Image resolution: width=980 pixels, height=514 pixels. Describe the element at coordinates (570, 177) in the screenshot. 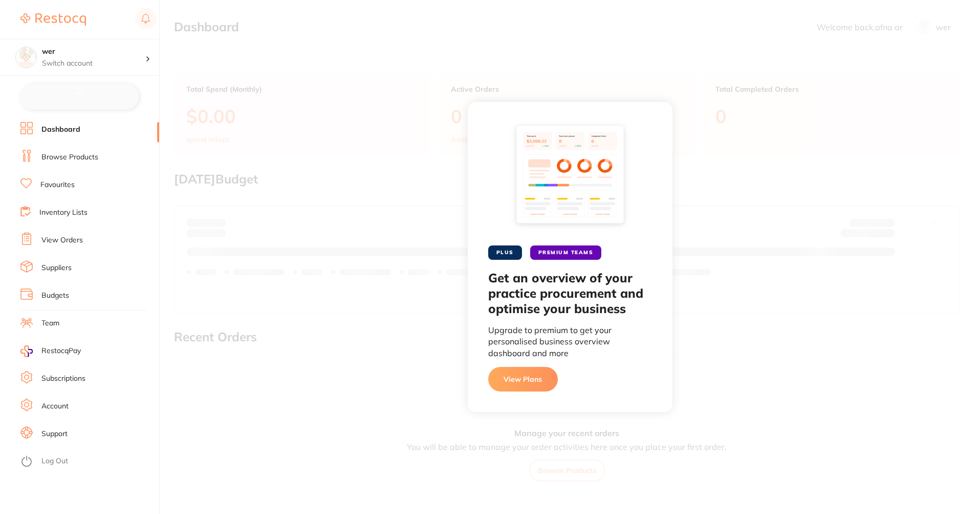

I see `img: dashboard-preview.svg` at that location.